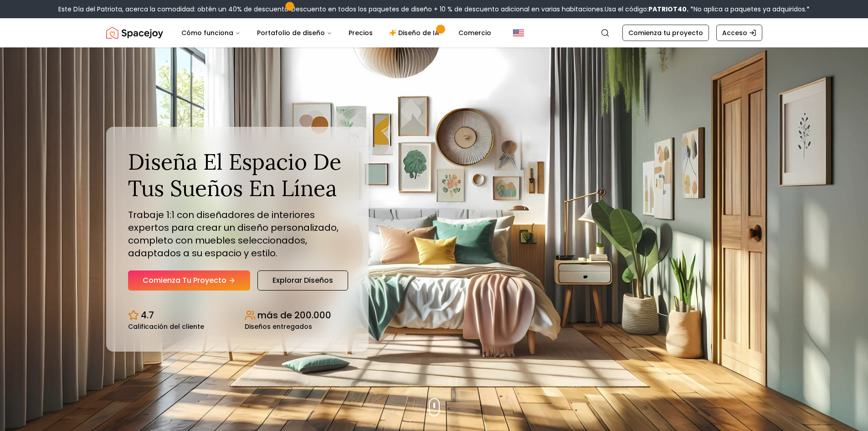  What do you see at coordinates (668, 9) in the screenshot?
I see `font: PATRIOT40.` at bounding box center [668, 9].